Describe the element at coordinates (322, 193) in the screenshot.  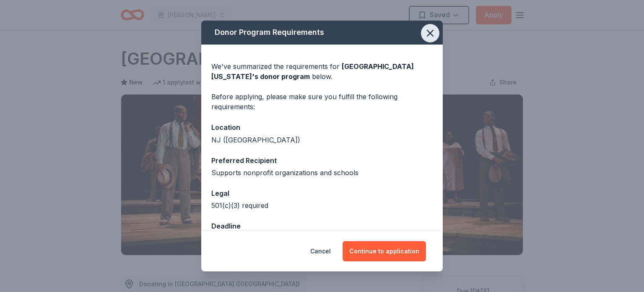
I see `div: Legal` at that location.